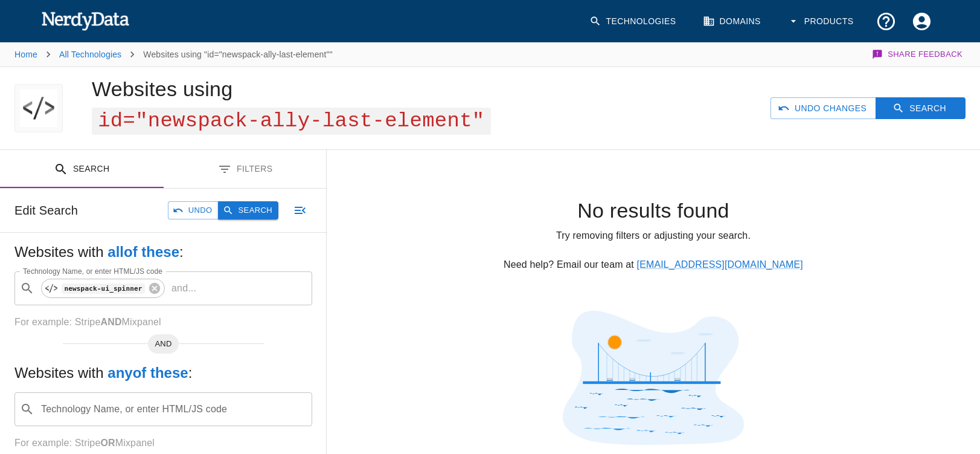 This screenshot has width=980, height=454. I want to click on div: newspack-ui_spinner, so click(103, 288).